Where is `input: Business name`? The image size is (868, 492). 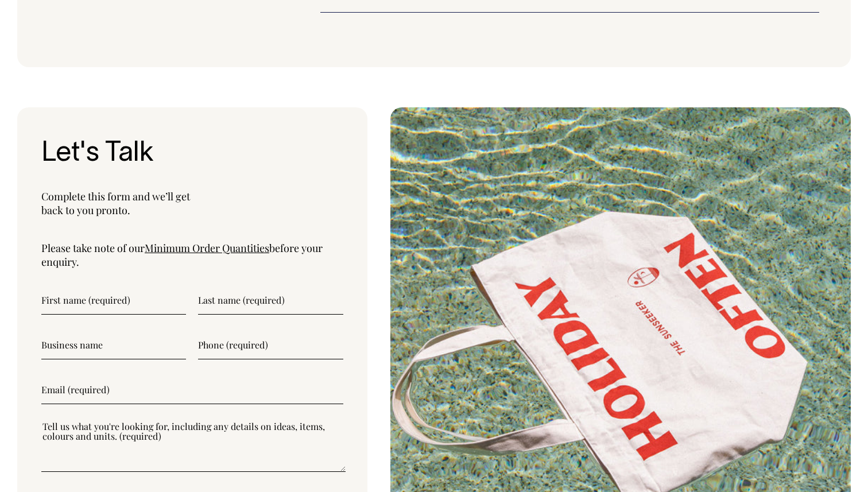
input: Business name is located at coordinates (114, 345).